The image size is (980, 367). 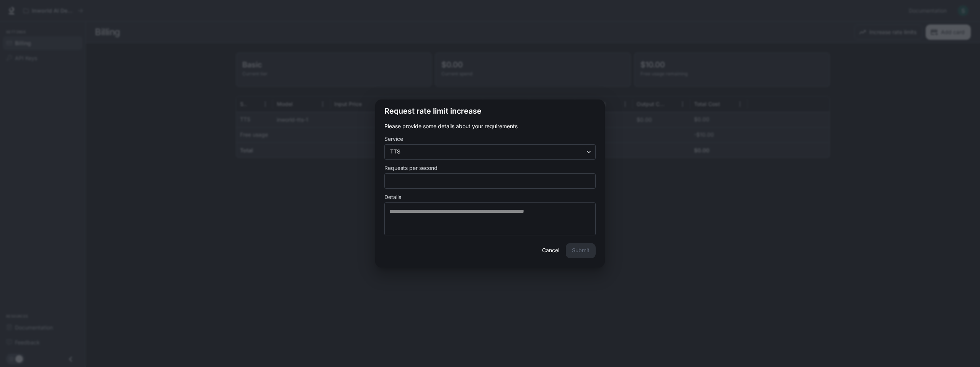 What do you see at coordinates (490, 126) in the screenshot?
I see `p: Please provide some details about your requirements` at bounding box center [490, 126].